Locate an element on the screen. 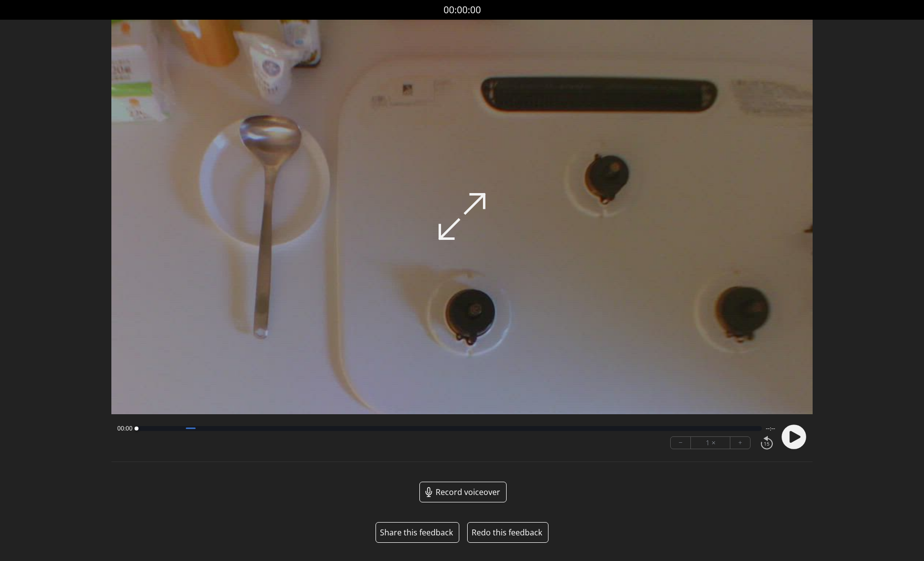  span: Record voiceover is located at coordinates (468, 492).